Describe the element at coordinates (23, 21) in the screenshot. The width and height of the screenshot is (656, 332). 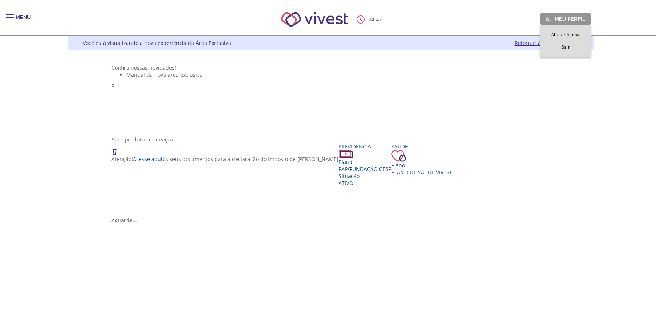
I see `div: Menu` at that location.